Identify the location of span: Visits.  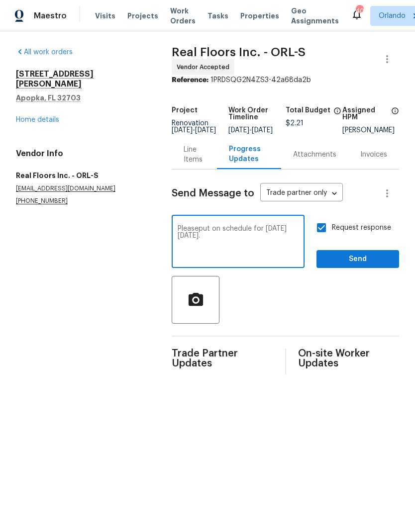
(105, 16).